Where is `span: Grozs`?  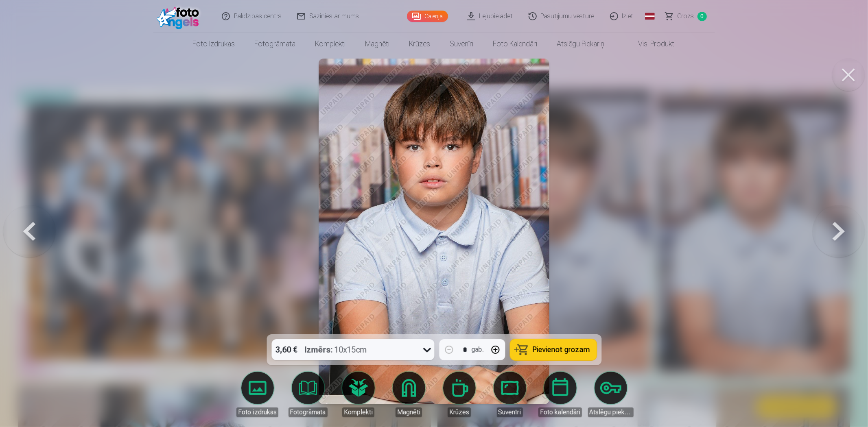 span: Grozs is located at coordinates (686, 16).